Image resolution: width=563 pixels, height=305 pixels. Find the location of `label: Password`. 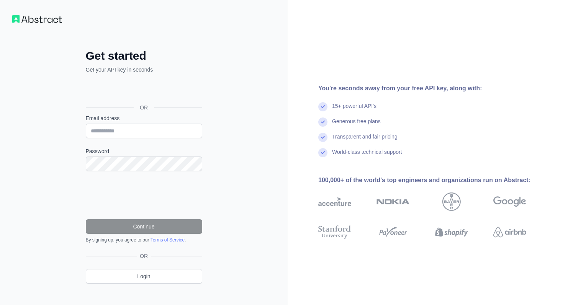

label: Password is located at coordinates (144, 151).